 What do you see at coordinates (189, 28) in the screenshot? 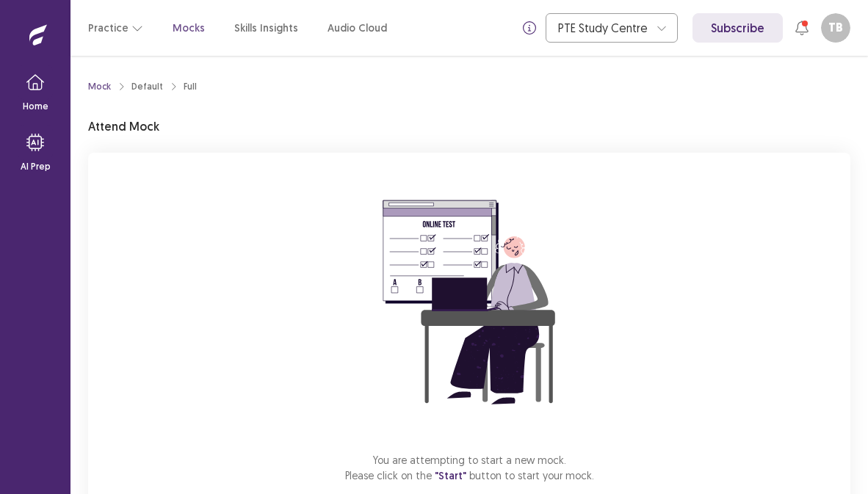
I see `p: Mocks` at bounding box center [189, 28].